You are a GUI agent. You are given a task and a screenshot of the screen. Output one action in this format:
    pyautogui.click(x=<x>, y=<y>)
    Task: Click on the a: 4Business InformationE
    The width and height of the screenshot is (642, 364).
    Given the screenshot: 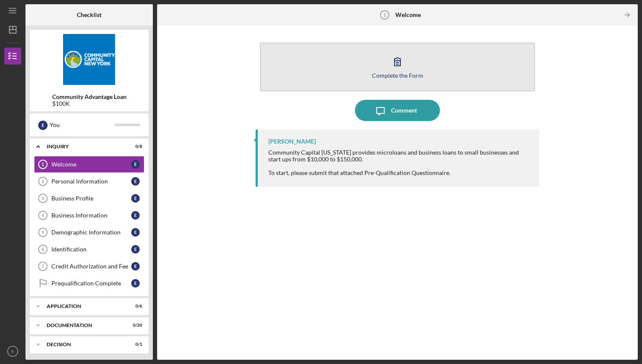 What is the action you would take?
    pyautogui.click(x=89, y=215)
    